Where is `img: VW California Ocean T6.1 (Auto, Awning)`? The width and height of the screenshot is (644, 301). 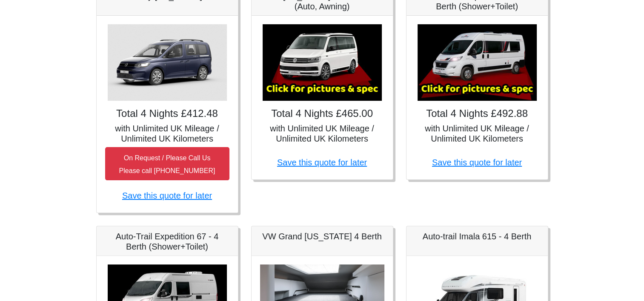 img: VW California Ocean T6.1 (Auto, Awning) is located at coordinates (322, 63).